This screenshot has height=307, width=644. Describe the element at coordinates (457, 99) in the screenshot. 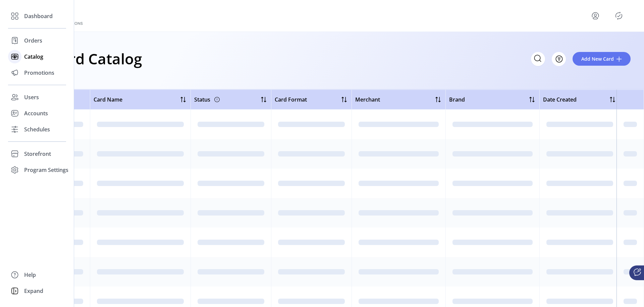

I see `span: Brand` at that location.